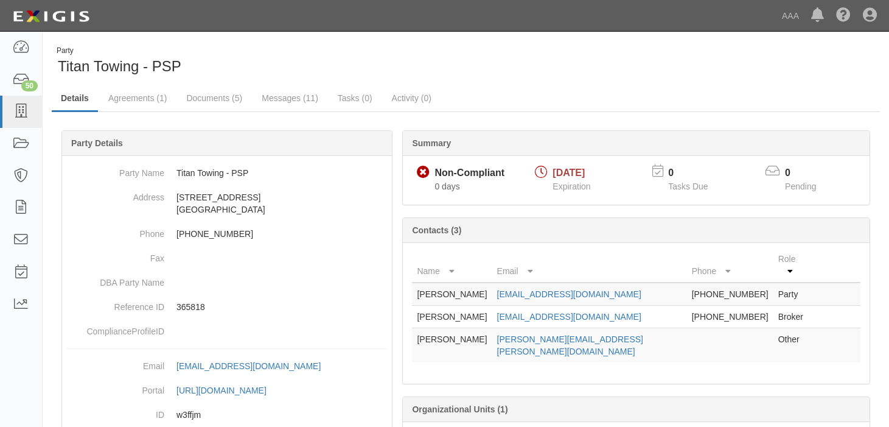  I want to click on i: Help Center - Complianz, so click(844, 16).